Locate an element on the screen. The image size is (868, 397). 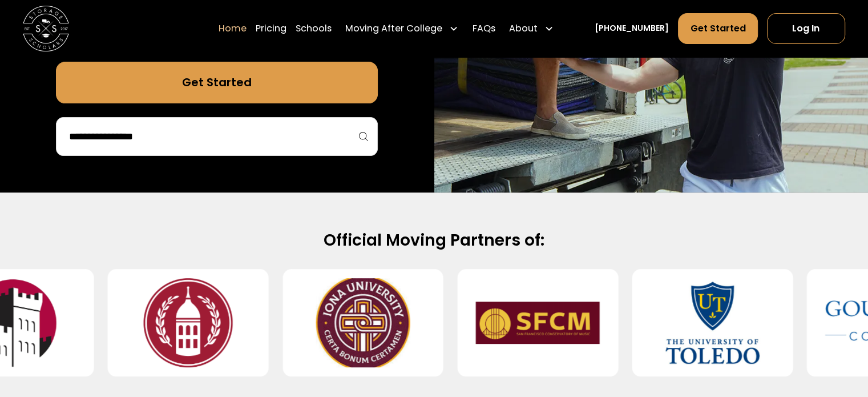
h2: Official Moving Partners of: is located at coordinates (434, 240).